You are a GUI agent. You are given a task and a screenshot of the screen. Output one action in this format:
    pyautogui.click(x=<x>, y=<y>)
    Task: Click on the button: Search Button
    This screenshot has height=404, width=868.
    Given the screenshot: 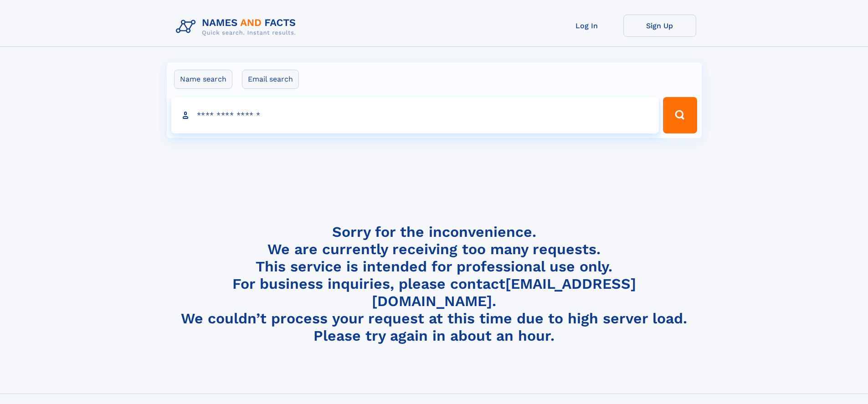 What is the action you would take?
    pyautogui.click(x=680, y=116)
    